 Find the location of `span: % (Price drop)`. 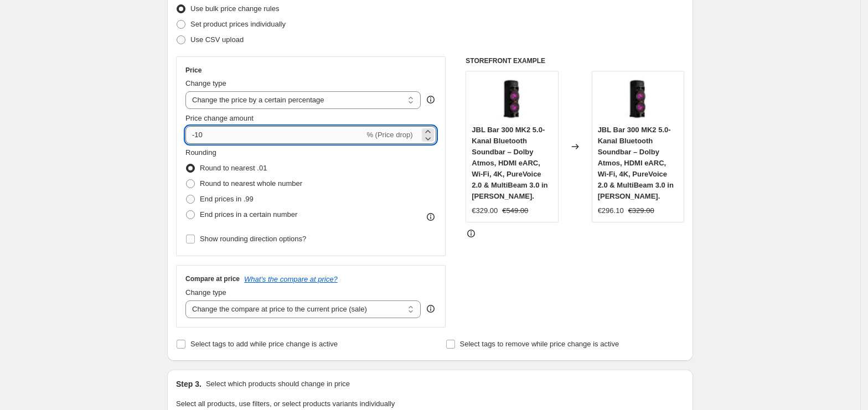

span: % (Price drop) is located at coordinates (389, 135).